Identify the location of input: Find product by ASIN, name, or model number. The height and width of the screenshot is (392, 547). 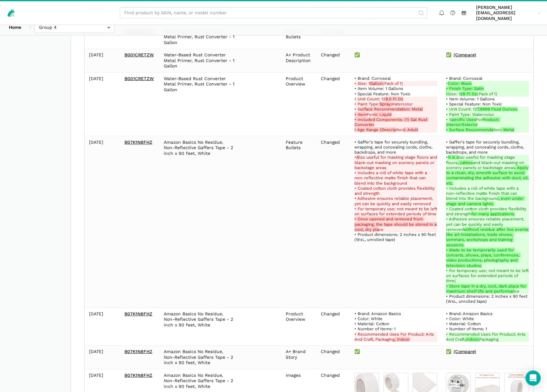
(273, 13).